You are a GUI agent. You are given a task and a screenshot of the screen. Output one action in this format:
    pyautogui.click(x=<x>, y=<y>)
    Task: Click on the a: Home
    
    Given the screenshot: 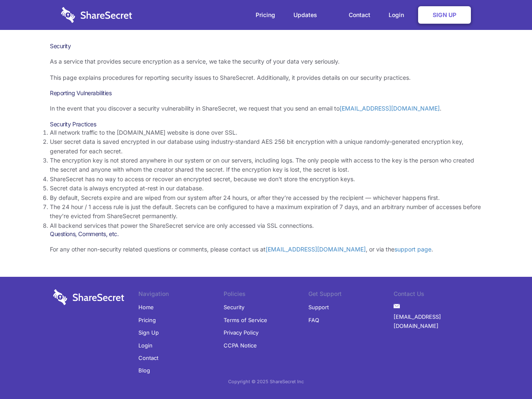 What is the action you would take?
    pyautogui.click(x=146, y=307)
    